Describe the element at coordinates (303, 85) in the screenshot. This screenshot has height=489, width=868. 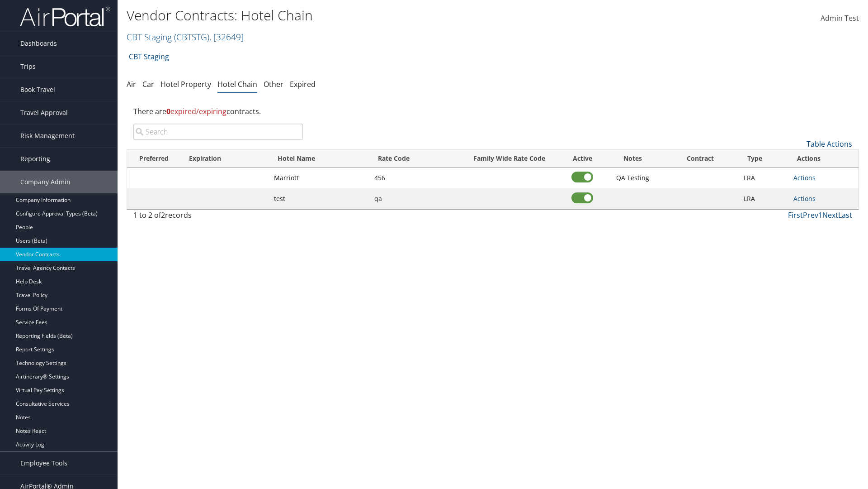
I see `a: Expired` at that location.